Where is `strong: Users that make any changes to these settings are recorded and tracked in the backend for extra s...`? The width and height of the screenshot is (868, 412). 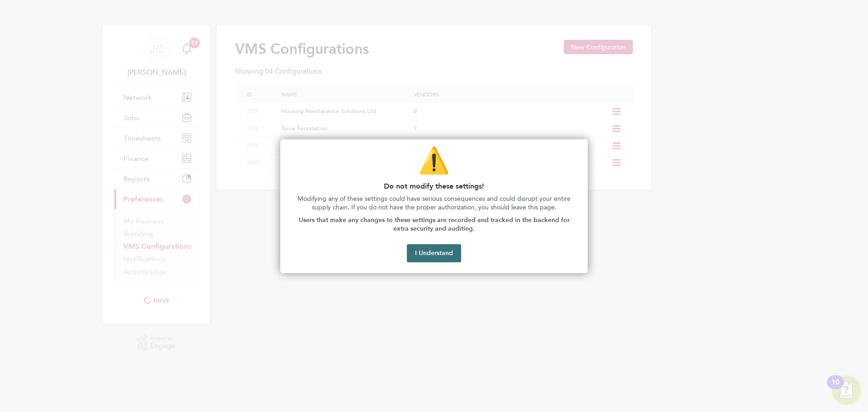
strong: Users that make any changes to these settings are recorded and tracked in the backend for extra s... is located at coordinates (435, 224).